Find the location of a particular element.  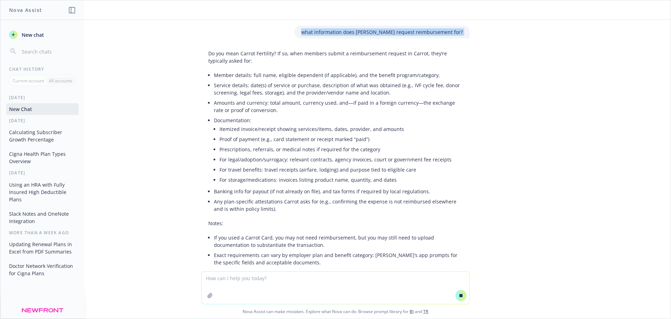

p: Notes: is located at coordinates (336, 223).